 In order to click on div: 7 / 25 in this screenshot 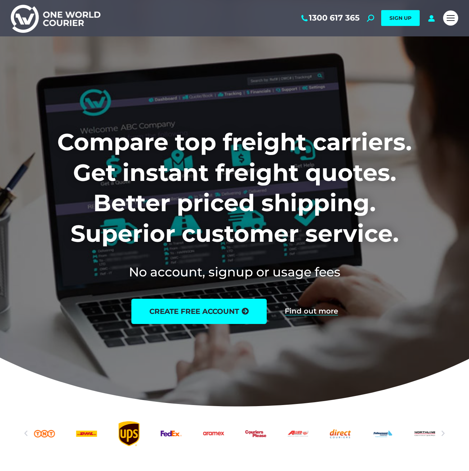, I will do `click(256, 433)`.